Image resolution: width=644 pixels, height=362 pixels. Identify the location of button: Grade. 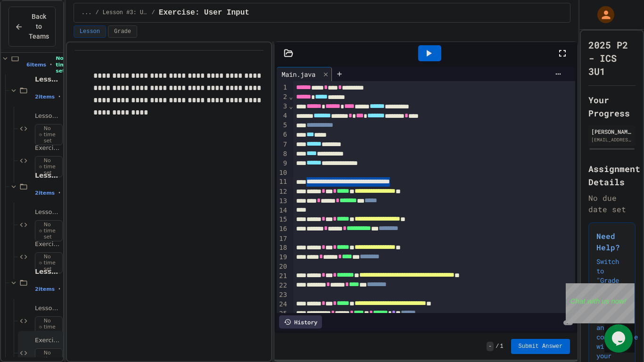
(122, 32).